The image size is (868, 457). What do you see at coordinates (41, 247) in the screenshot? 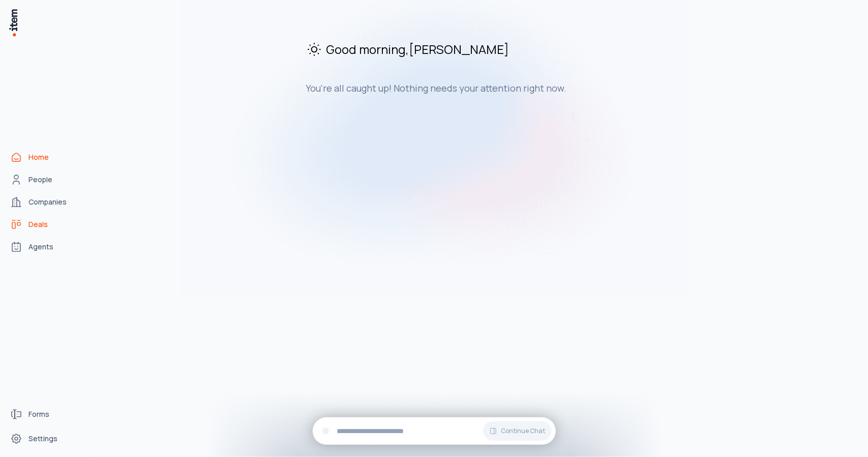
I see `span: Agents` at bounding box center [41, 247].